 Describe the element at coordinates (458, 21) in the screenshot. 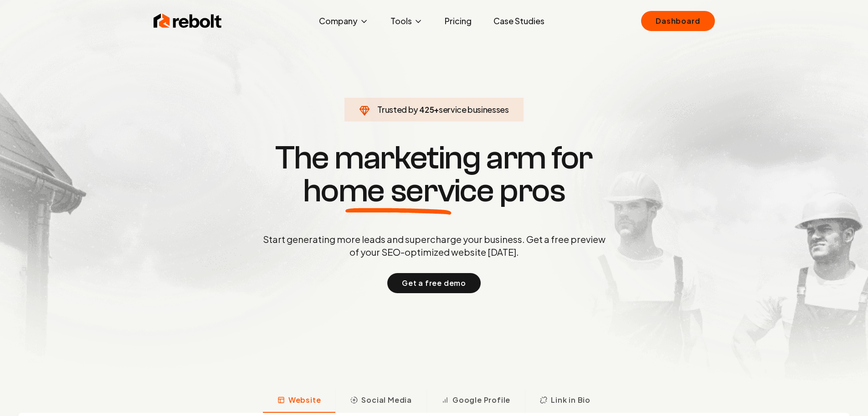

I see `a: Pricing` at that location.